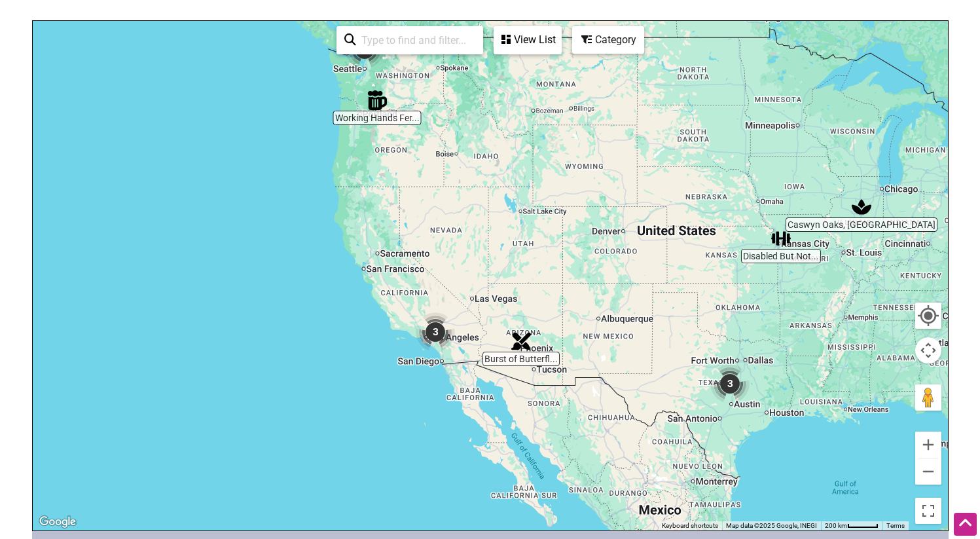  What do you see at coordinates (528, 40) in the screenshot?
I see `div: View List` at bounding box center [528, 40].